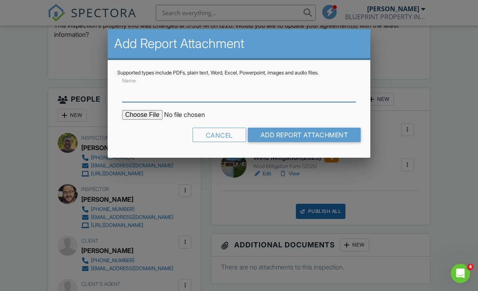 The image size is (478, 291). I want to click on span: 4, so click(471, 267).